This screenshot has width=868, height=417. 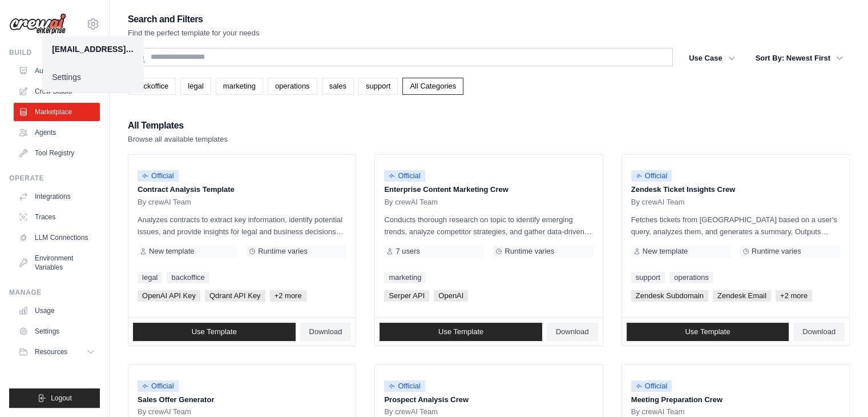 What do you see at coordinates (56, 91) in the screenshot?
I see `a: Crew Studio` at bounding box center [56, 91].